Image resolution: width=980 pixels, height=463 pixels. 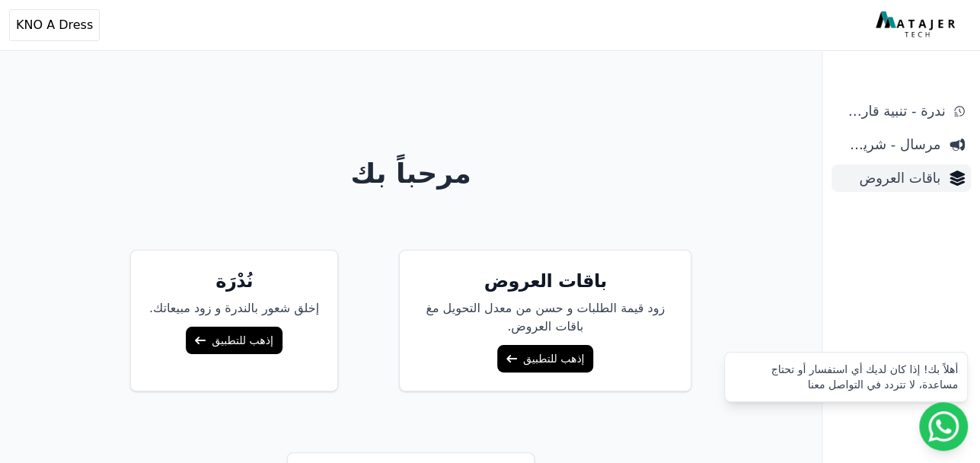 I want to click on p: إخلق شعور بالندرة و زود مبيعاتك., so click(x=234, y=308).